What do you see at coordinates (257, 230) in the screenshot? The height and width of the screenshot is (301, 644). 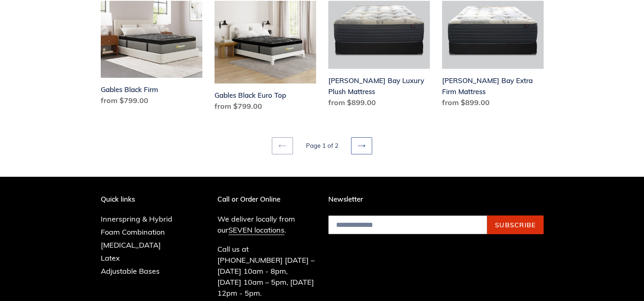 I see `a: SEVEN locations` at bounding box center [257, 230].